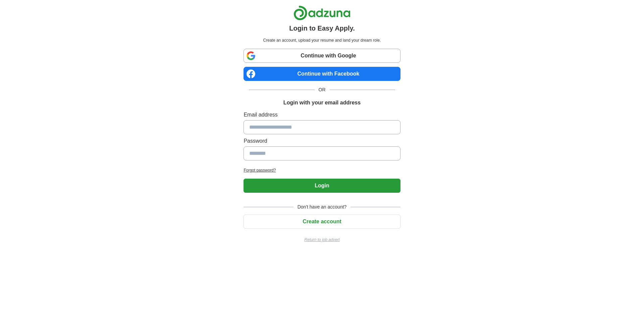 This screenshot has height=320, width=644. Describe the element at coordinates (322, 207) in the screenshot. I see `span: Don't have an account?` at that location.